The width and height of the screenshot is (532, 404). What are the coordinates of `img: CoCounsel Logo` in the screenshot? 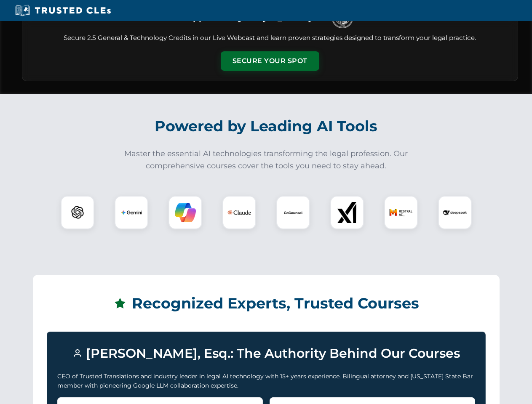 It's located at (293, 212).